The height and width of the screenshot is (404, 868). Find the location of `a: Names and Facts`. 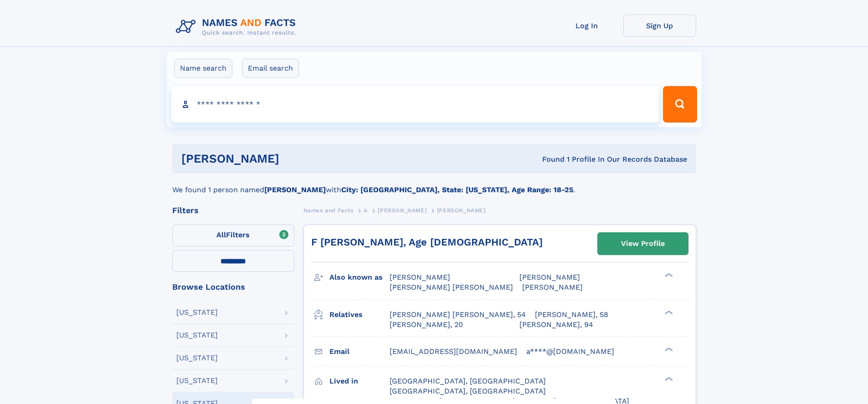

a: Names and Facts is located at coordinates (328, 210).